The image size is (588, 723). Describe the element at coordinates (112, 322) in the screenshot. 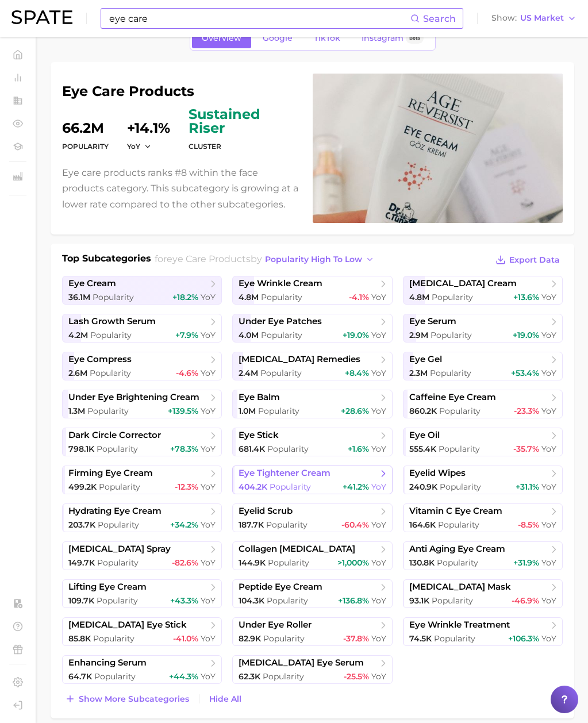

I see `span: lash growth serum` at that location.